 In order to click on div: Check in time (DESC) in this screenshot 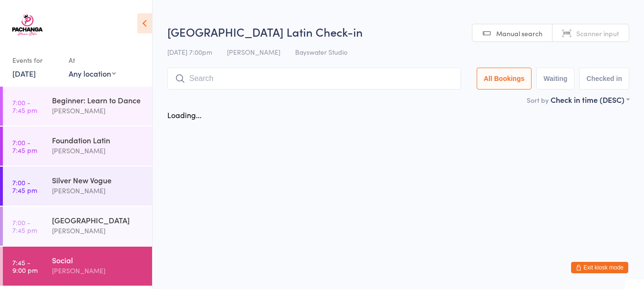, I will do `click(590, 99)`.